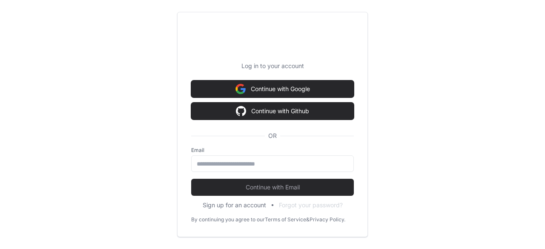  Describe the element at coordinates (311, 205) in the screenshot. I see `button: Forgot your password?` at that location.